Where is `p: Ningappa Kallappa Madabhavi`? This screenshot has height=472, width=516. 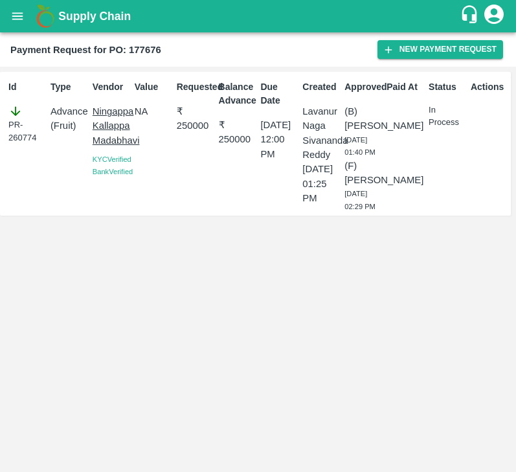
p: Ningappa Kallappa Madabhavi is located at coordinates (111, 126).